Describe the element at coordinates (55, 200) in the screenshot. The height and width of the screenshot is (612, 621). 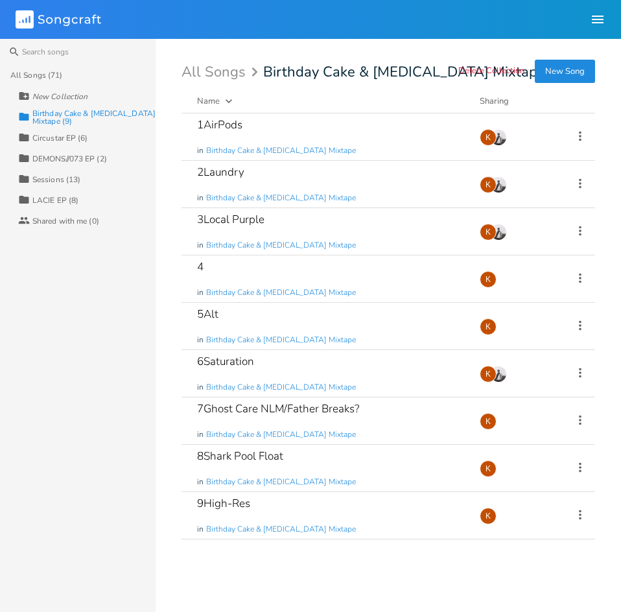
I see `div: LACIE EP (8)` at that location.